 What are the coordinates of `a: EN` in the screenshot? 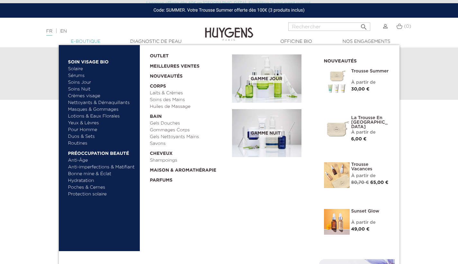 It's located at (64, 31).